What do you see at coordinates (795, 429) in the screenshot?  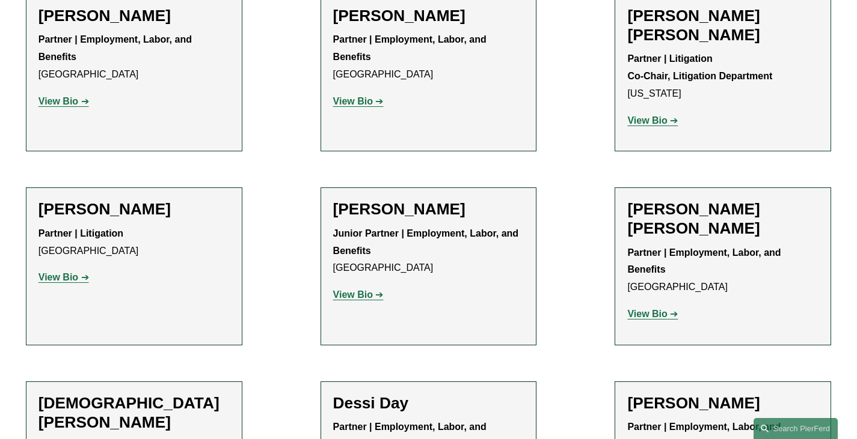 I see `a: Search this site` at bounding box center [795, 429].